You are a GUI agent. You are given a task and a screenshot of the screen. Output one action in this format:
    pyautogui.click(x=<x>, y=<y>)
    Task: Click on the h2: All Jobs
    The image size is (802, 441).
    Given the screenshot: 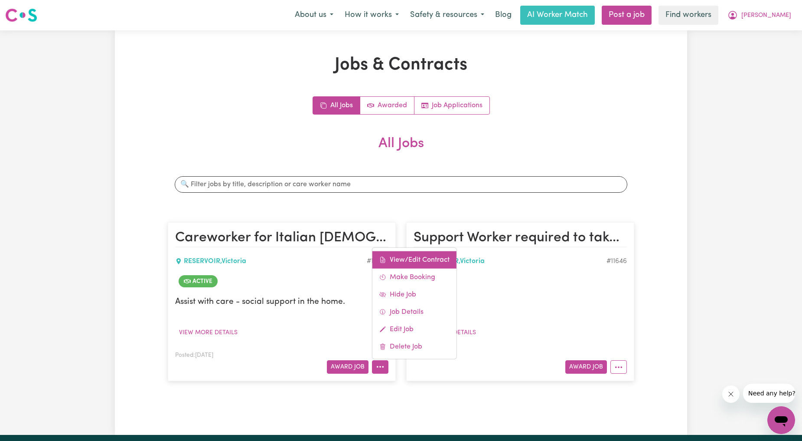 What is the action you would take?
    pyautogui.click(x=401, y=150)
    